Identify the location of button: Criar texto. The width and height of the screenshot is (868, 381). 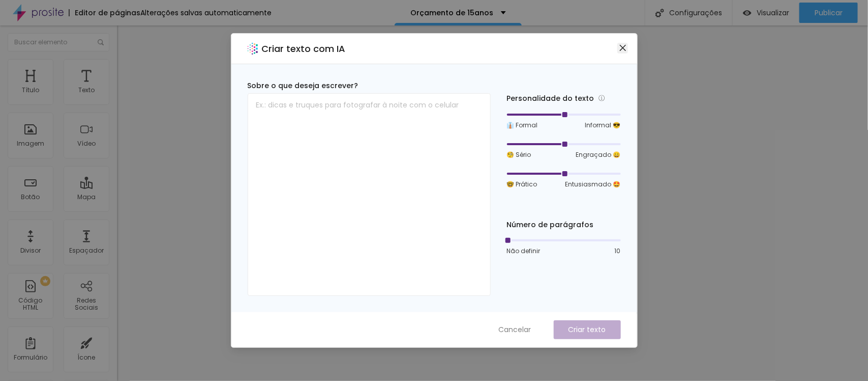
(587, 329).